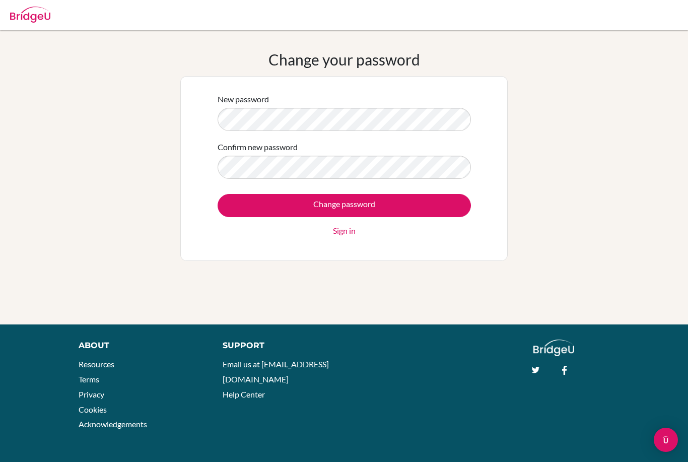 The width and height of the screenshot is (688, 462). I want to click on label: Confirm new password, so click(257, 147).